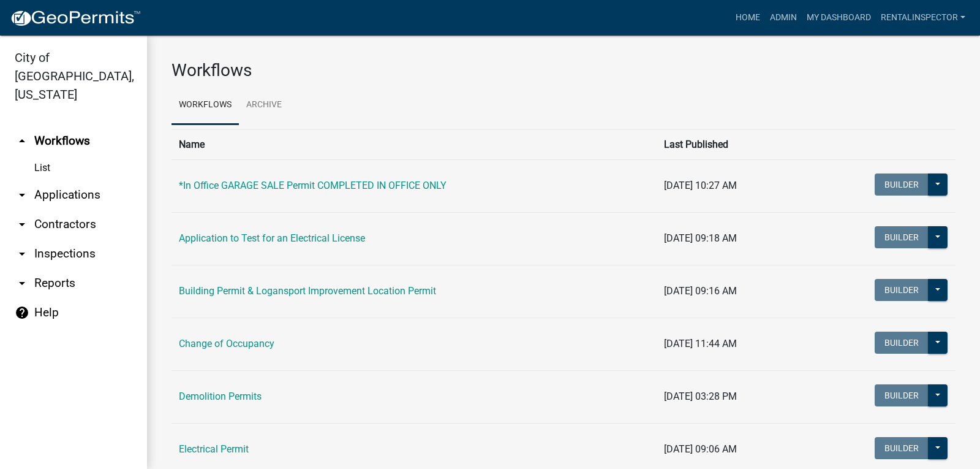  Describe the element at coordinates (923, 18) in the screenshot. I see `a: rentalinspector` at that location.